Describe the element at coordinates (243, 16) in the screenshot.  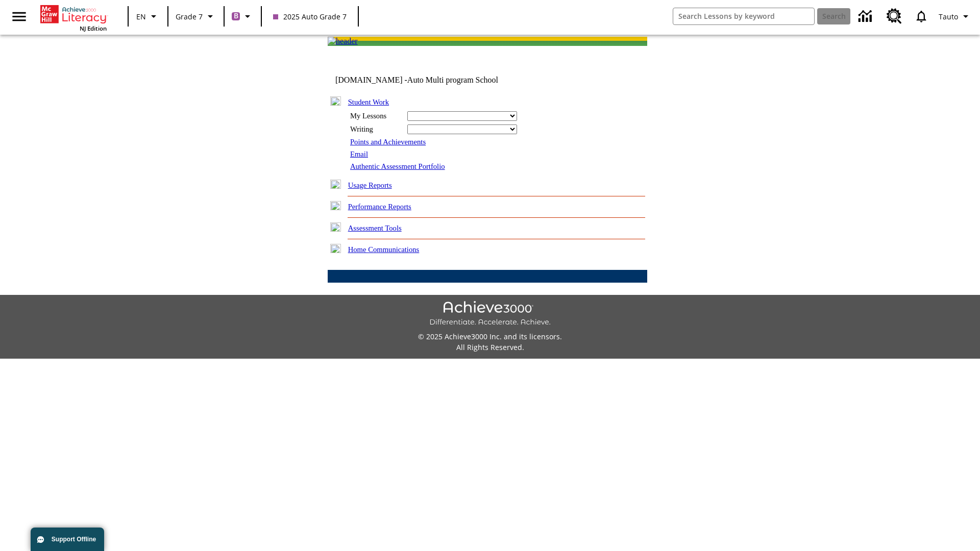
I see `button: Boost Class color is purple. Change class color` at that location.